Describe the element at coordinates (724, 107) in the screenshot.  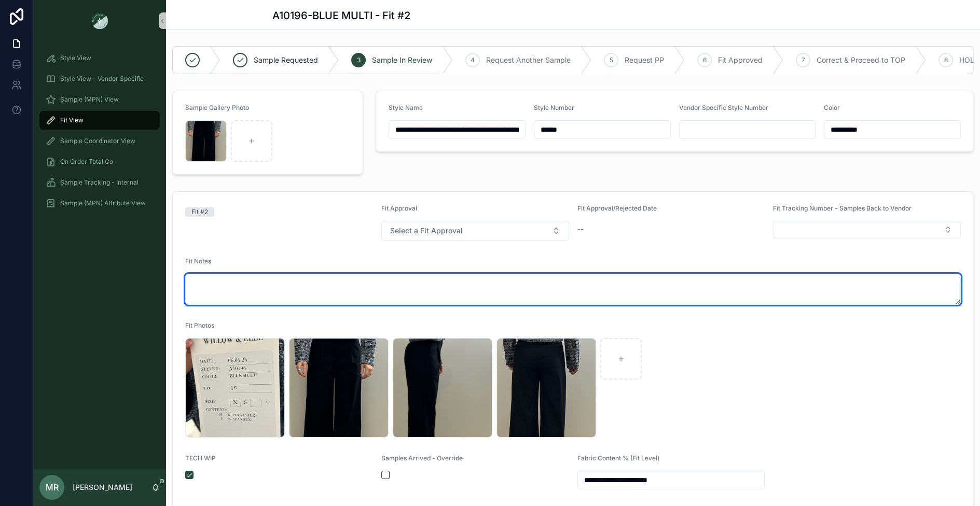
I see `span: Vendor Specific Style Number` at that location.